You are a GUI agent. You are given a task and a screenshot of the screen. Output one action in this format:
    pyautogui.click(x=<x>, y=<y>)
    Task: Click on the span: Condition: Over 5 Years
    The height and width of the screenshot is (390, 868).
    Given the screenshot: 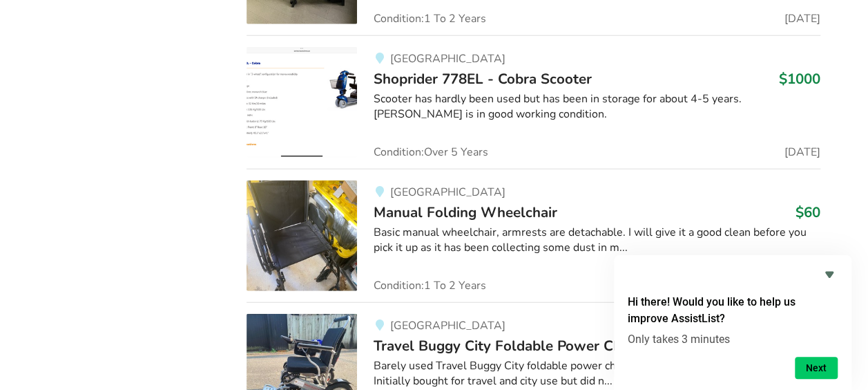 What is the action you would take?
    pyautogui.click(x=431, y=152)
    